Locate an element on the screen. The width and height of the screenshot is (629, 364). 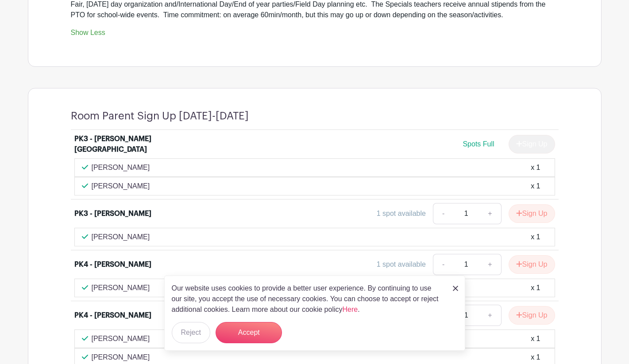
span: Spots Full is located at coordinates (478, 144).